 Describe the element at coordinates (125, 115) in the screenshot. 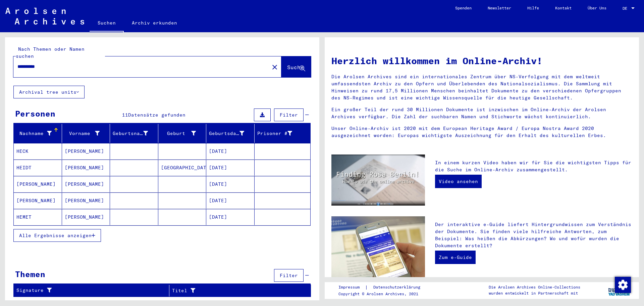

I see `span: 11` at that location.